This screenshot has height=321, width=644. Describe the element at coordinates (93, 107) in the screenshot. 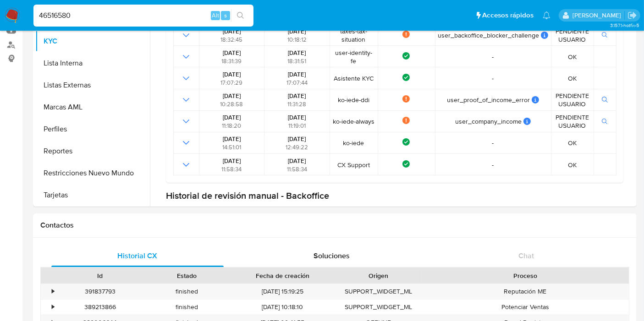

I see `button: Marcas AML` at that location.